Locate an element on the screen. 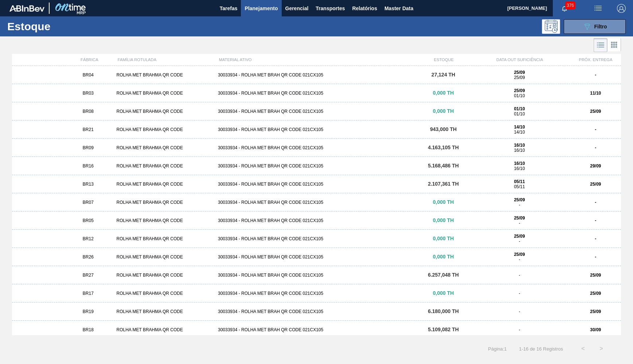 The image size is (633, 364). img: Logout is located at coordinates (621, 8).